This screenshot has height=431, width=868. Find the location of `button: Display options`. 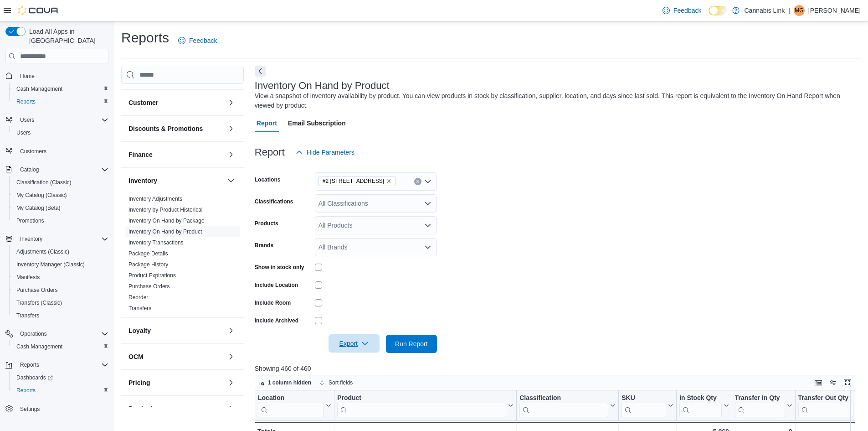

button: Display options is located at coordinates (833, 383).